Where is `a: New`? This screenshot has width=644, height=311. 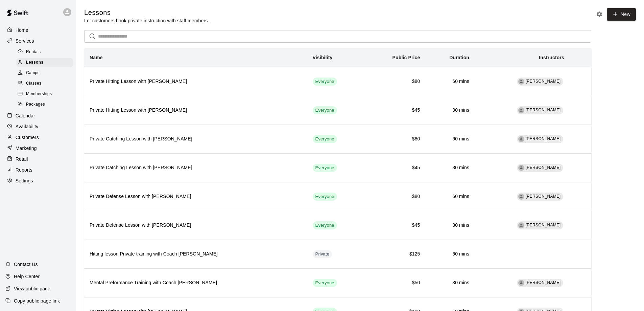
a: New is located at coordinates (622, 14).